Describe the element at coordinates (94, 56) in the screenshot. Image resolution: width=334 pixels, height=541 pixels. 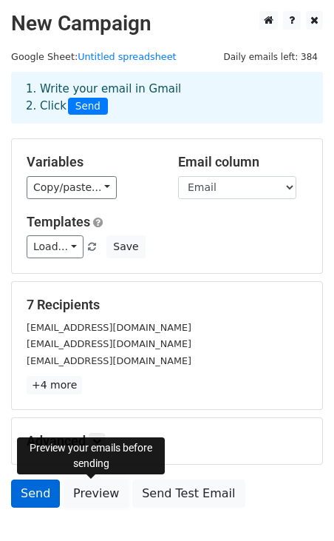
I see `small: Google Sheet:` at that location.